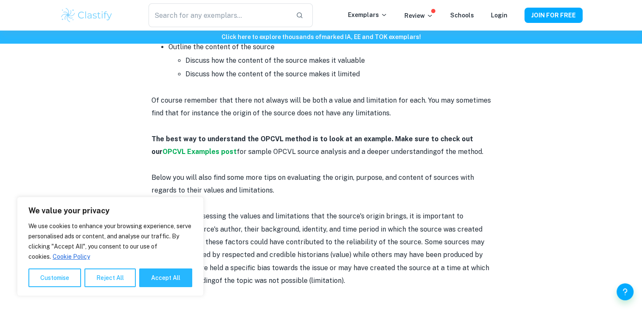 This screenshot has height=313, width=642. I want to click on div: We value your privacy, so click(110, 246).